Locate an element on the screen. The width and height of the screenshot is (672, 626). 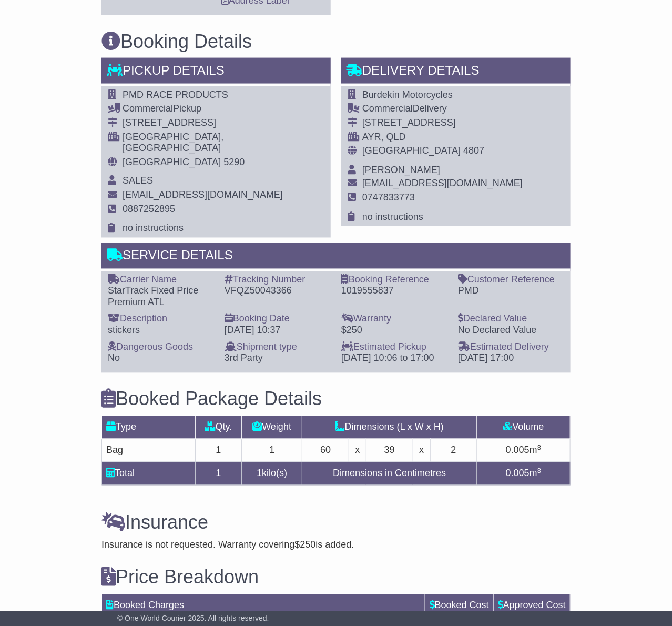
div: Declared Value is located at coordinates (511, 319).